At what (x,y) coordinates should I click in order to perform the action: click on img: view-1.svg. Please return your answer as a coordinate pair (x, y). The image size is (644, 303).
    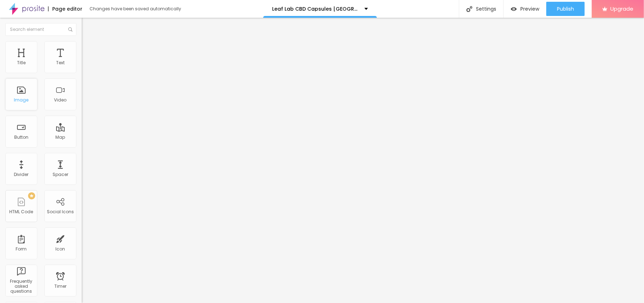
    Looking at the image, I should click on (514, 8).